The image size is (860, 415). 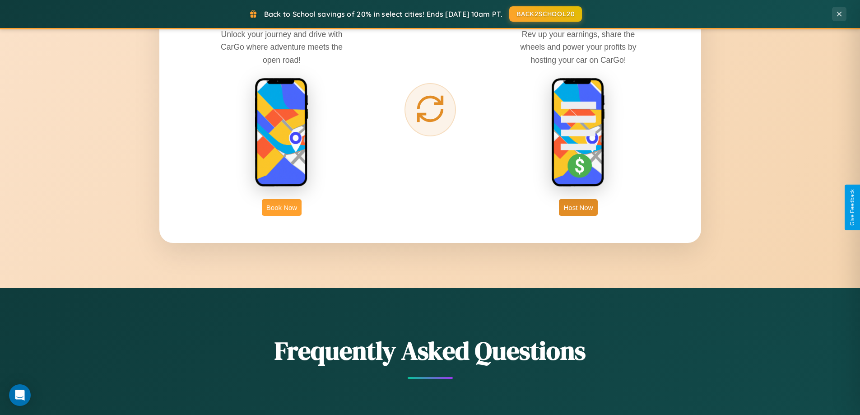 I want to click on p: Unlock your journey and drive with CarGo where adventure meets the open road!, so click(x=282, y=47).